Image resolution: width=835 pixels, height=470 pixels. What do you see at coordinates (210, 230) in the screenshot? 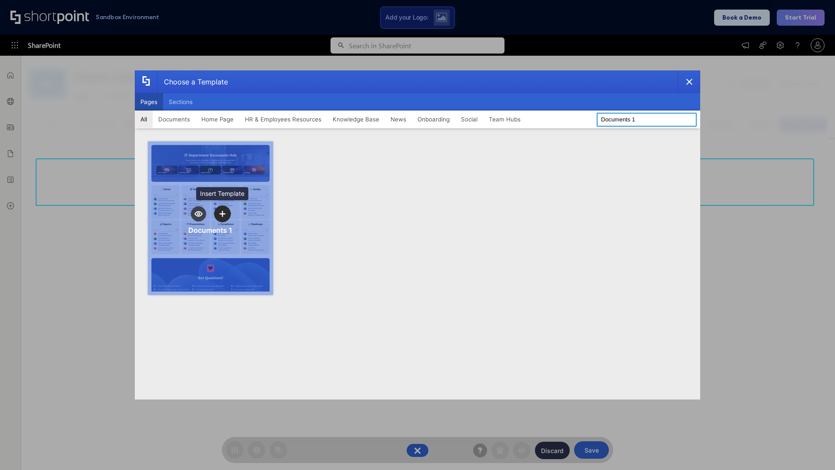
I see `div: Documents 1` at bounding box center [210, 230].